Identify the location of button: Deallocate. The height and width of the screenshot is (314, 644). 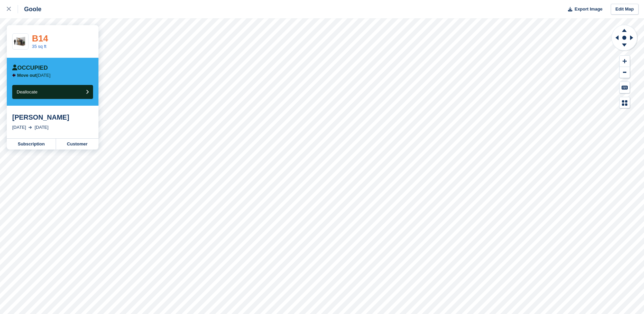
(53, 92).